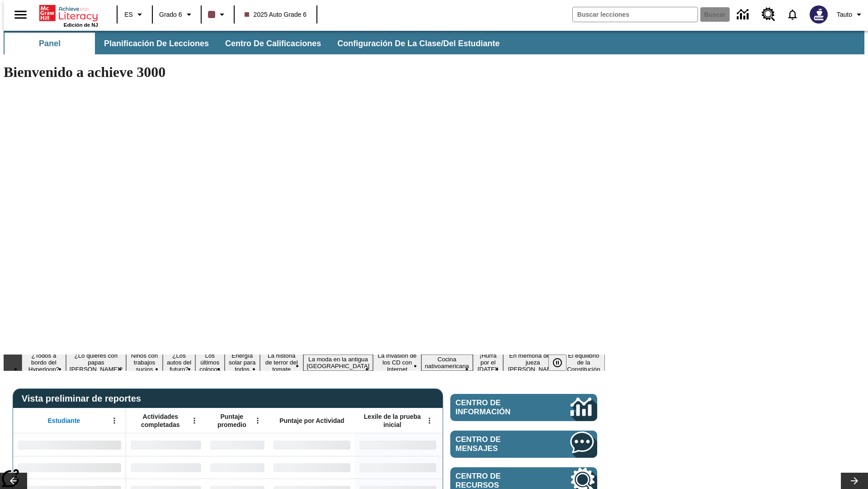  Describe the element at coordinates (144, 362) in the screenshot. I see `button: Diapositiva 3 Niños con trabajos sucios` at that location.